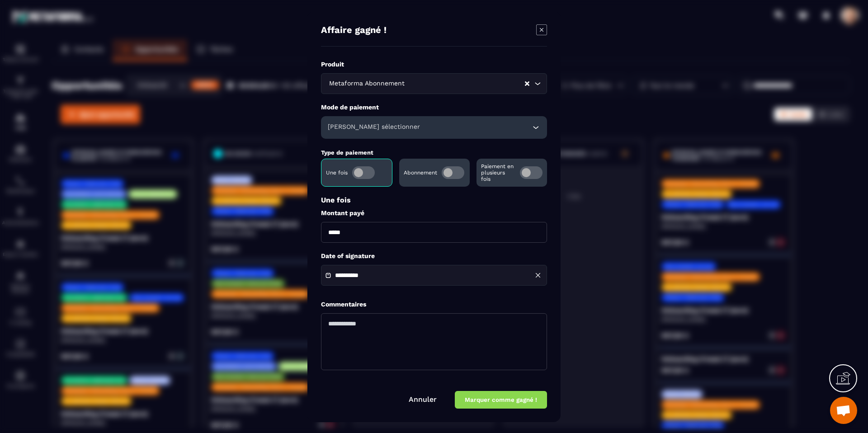  What do you see at coordinates (434, 255) in the screenshot?
I see `label: Date of signature` at bounding box center [434, 255].